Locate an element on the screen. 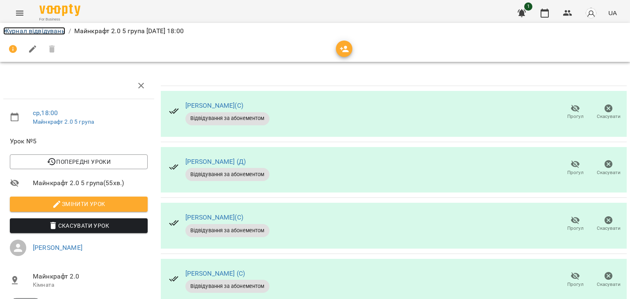 The width and height of the screenshot is (630, 299). span: Скасувати Урок is located at coordinates (79, 226).